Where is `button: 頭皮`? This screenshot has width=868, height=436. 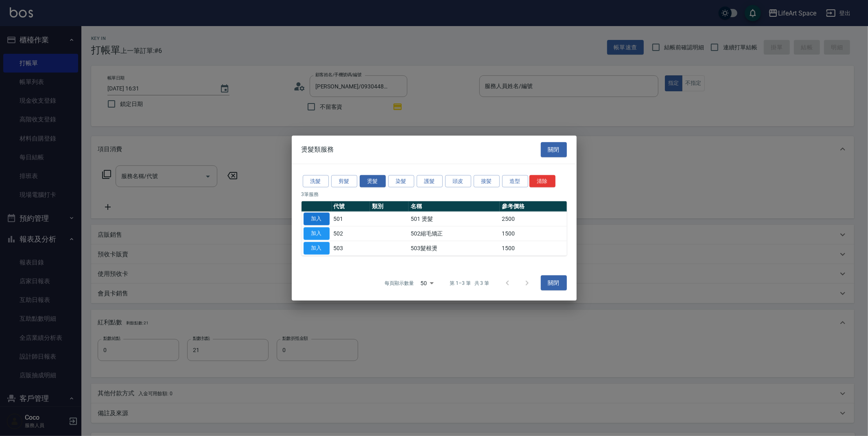 button: 頭皮 is located at coordinates (459, 181).